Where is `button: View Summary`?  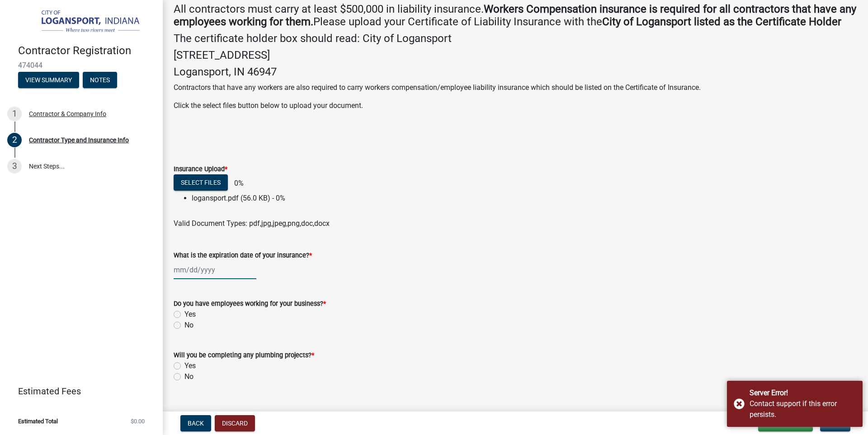 button: View Summary is located at coordinates (48, 80).